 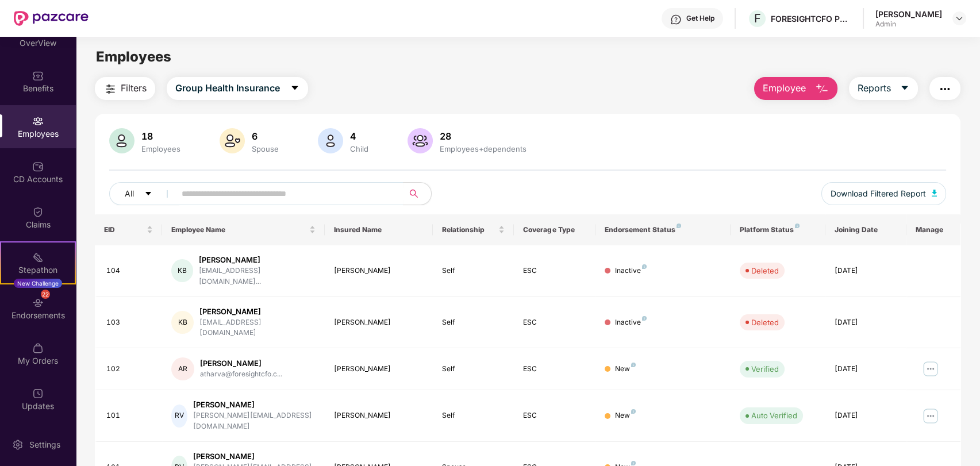 What do you see at coordinates (38, 303) in the screenshot?
I see `img: svg+xml;base64,PHN2ZyBpZD0iRW5kb3JzZW1lbnRzIiB4bWxucz0iaHR0cDovL3d3dy53My5vcmcvMjAwMC9zdmciIHdpZH...` at bounding box center [38, 303].